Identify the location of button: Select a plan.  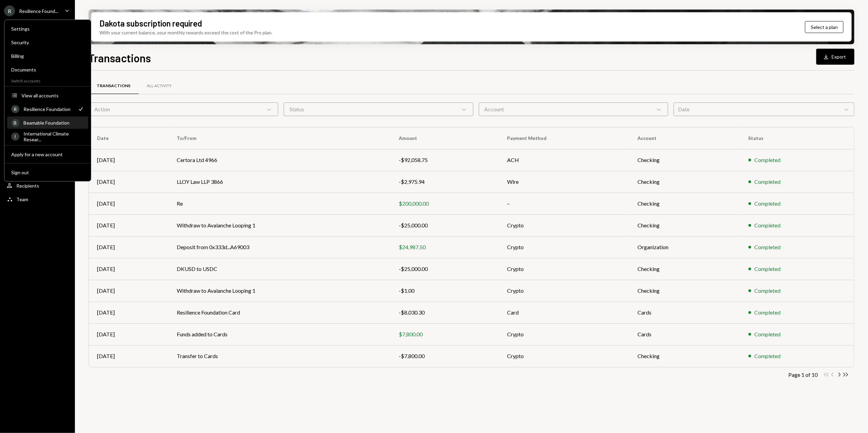
(823, 27).